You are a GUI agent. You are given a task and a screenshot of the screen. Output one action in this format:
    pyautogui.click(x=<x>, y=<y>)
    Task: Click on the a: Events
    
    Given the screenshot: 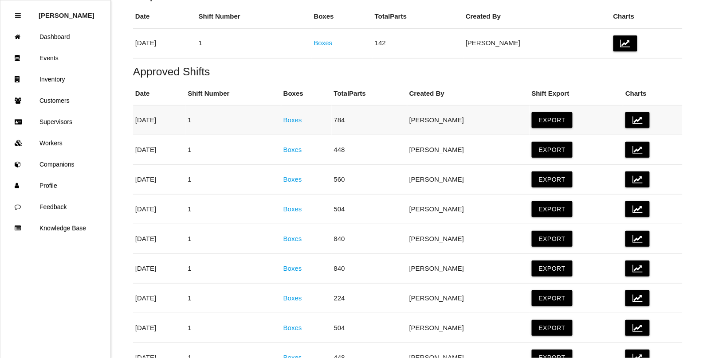 What is the action you would take?
    pyautogui.click(x=55, y=58)
    